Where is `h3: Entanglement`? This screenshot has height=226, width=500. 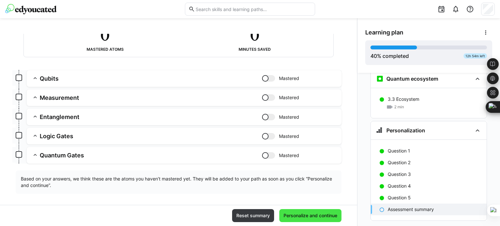
h3: Entanglement is located at coordinates (151, 117).